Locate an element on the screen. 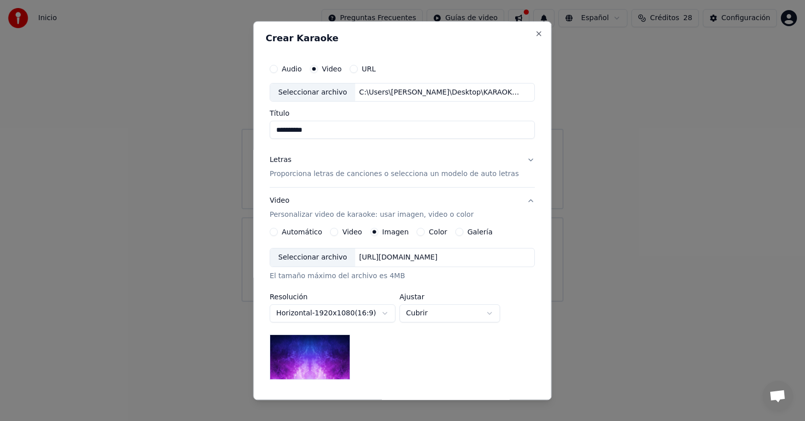 Image resolution: width=805 pixels, height=421 pixels. p: Personalizar video de karaoke: usar imagen, video o color is located at coordinates (371, 215).